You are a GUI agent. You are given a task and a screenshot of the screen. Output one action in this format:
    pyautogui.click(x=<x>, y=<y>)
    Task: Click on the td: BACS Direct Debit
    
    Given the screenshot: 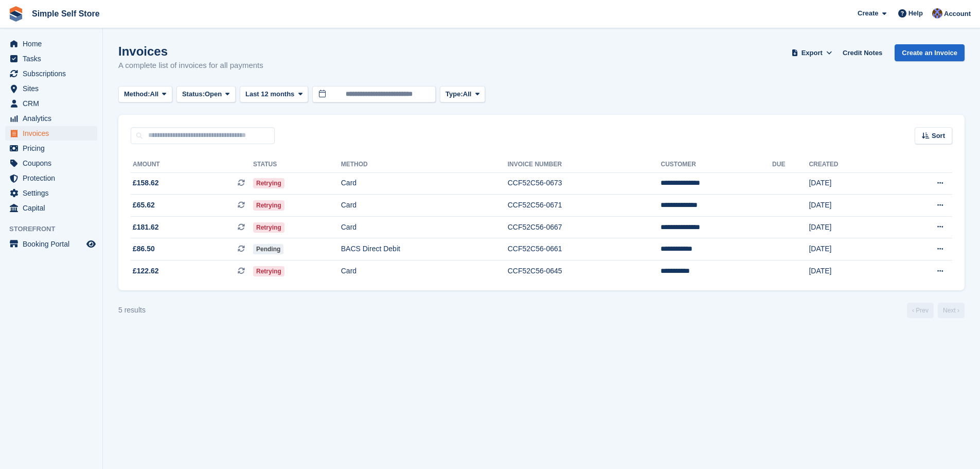 What is the action you would take?
    pyautogui.click(x=425, y=249)
    